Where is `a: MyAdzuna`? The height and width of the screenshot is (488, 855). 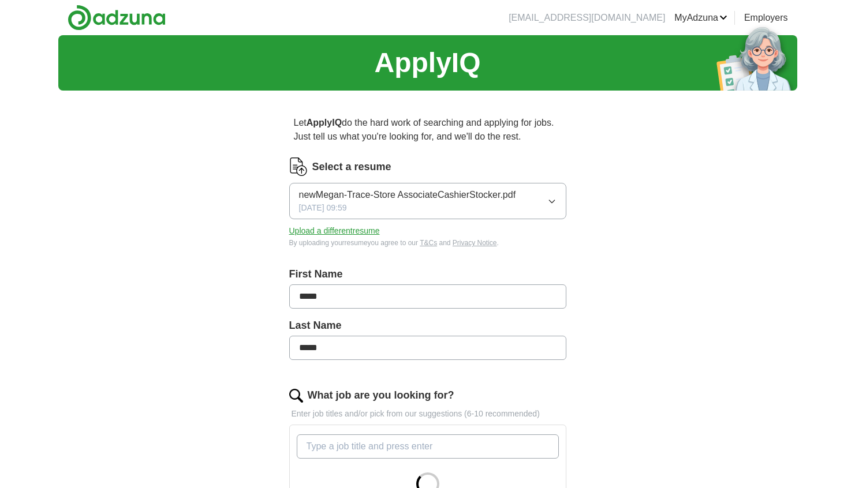
a: MyAdzuna is located at coordinates (700, 18).